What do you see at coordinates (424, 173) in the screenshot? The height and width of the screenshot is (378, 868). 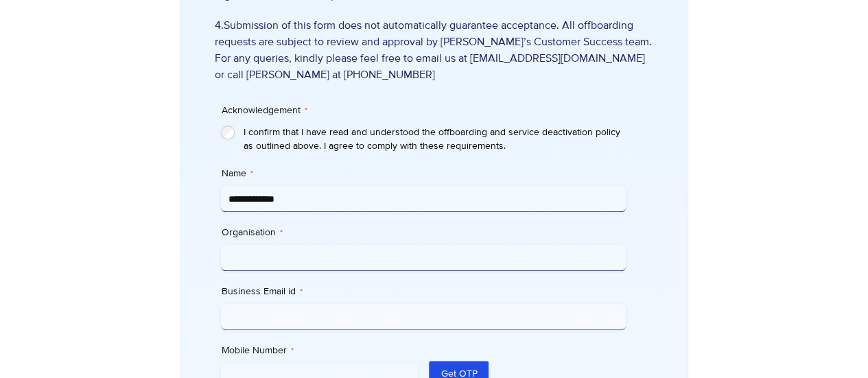 I see `label: Name` at bounding box center [424, 173].